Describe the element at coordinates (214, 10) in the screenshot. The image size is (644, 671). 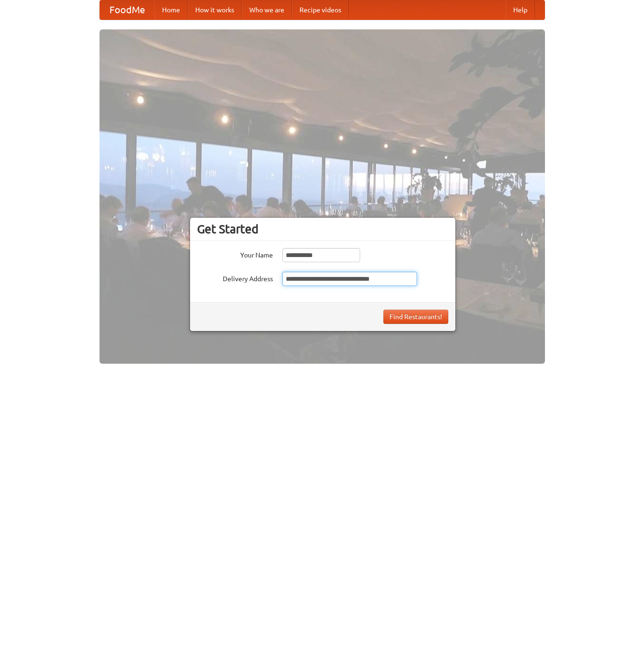
I see `a: How it works` at that location.